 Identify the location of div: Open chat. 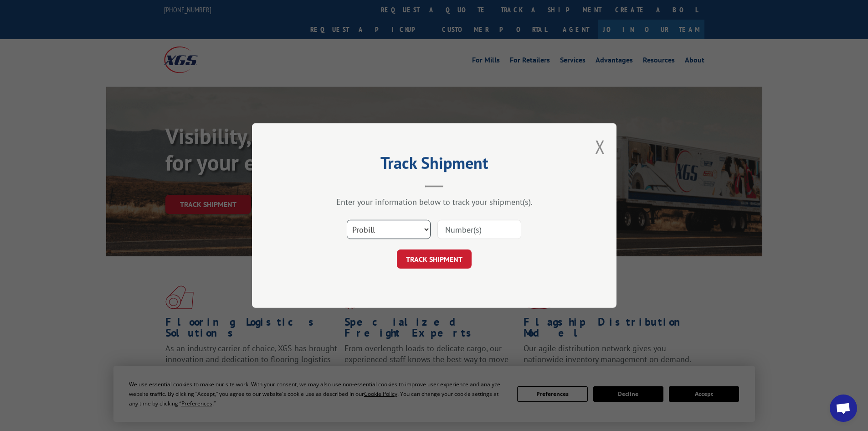
(844, 408).